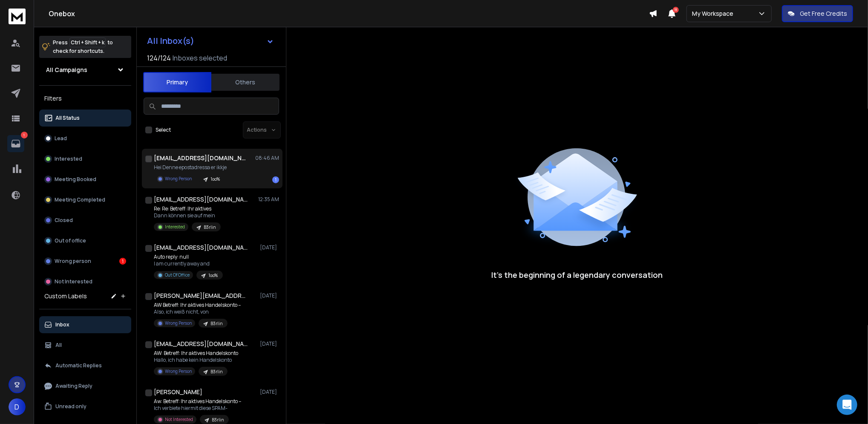 The height and width of the screenshot is (424, 868). What do you see at coordinates (170, 41) in the screenshot?
I see `h1: All Inbox(s)` at bounding box center [170, 41].